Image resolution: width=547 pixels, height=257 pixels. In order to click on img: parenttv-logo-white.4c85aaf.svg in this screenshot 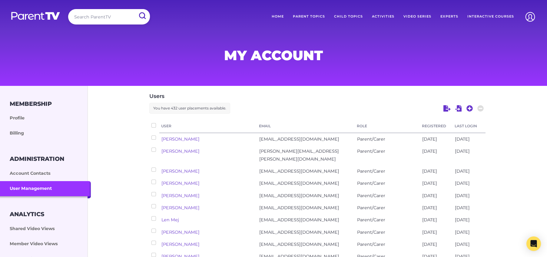, I will do `click(35, 16)`.